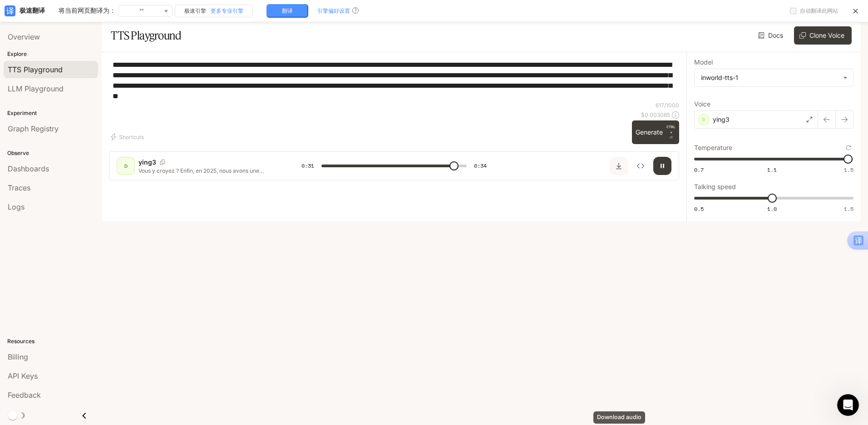  I want to click on h1: TTS Playground, so click(146, 35).